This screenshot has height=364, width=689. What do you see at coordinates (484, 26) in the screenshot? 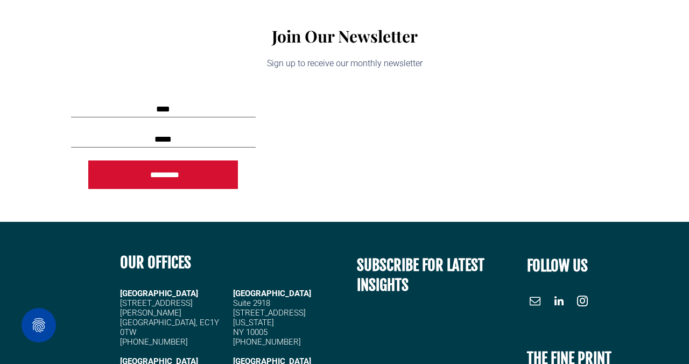
I see `a: MARKETS` at bounding box center [484, 26].